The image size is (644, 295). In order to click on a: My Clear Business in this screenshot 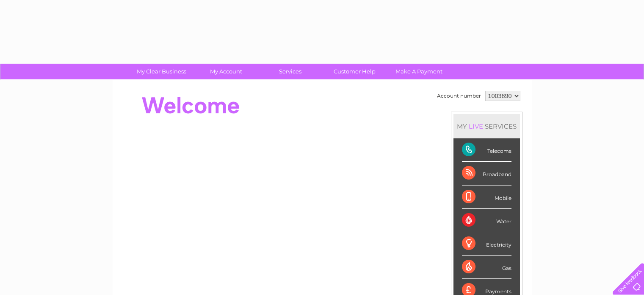, I will do `click(161, 71)`.